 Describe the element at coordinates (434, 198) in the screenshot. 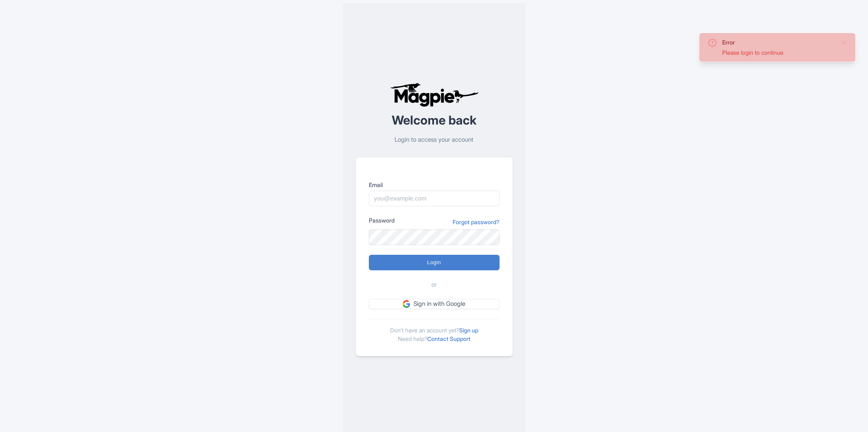

I see `input: you@example.com` at that location.